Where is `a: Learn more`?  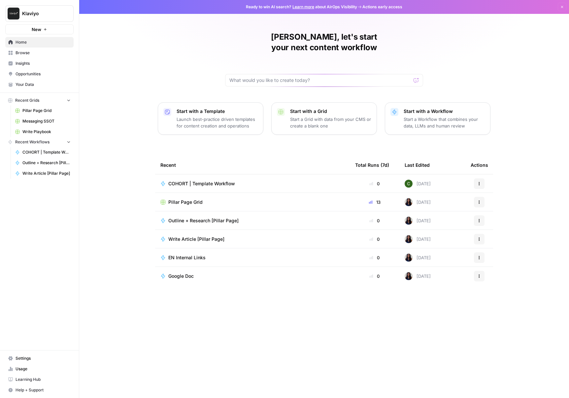
a: Learn more is located at coordinates (304, 7).